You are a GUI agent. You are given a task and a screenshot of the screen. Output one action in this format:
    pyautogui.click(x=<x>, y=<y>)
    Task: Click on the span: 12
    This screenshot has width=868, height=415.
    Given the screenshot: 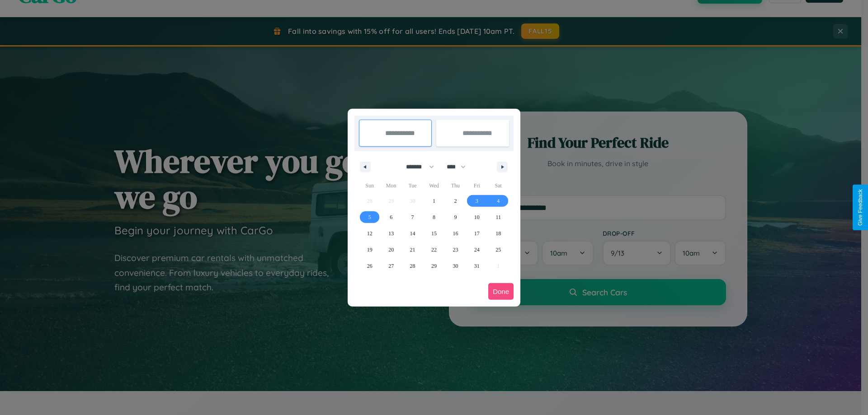 What is the action you would take?
    pyautogui.click(x=370, y=233)
    